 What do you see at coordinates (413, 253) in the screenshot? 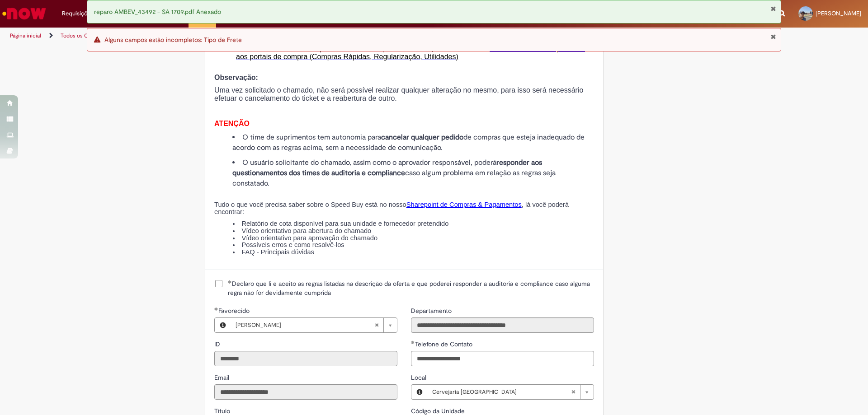
I see `li: FAQ - Principais dúvidas` at bounding box center [413, 253].